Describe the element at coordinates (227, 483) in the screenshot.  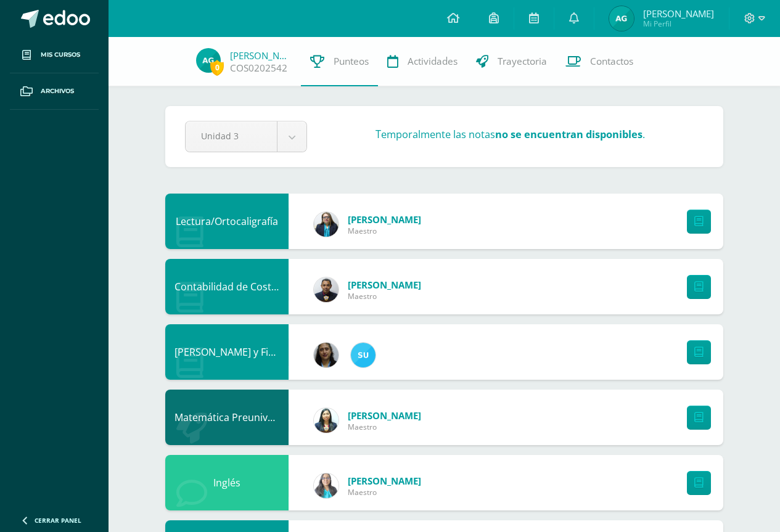
I see `div: Inglés` at that location.